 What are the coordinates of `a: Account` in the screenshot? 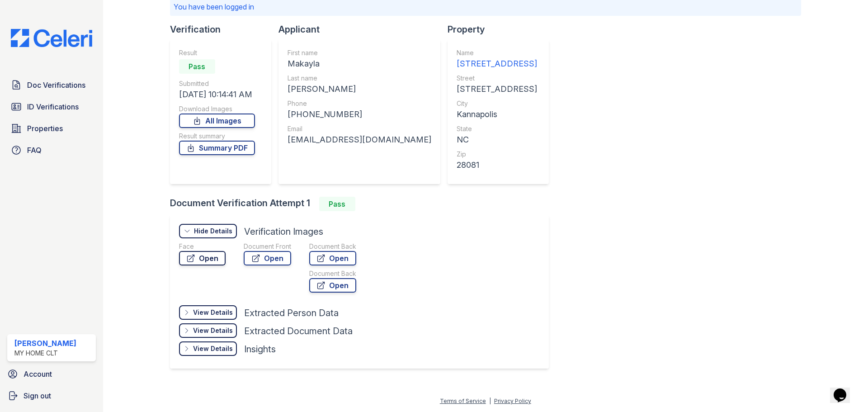 It's located at (52, 374).